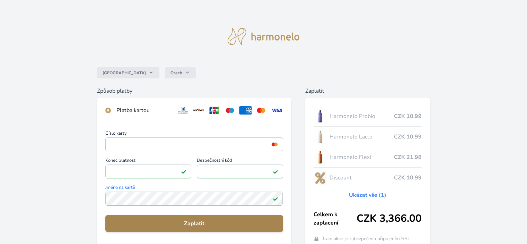  Describe the element at coordinates (389, 218) in the screenshot. I see `span: CZK 3,366.00` at that location.